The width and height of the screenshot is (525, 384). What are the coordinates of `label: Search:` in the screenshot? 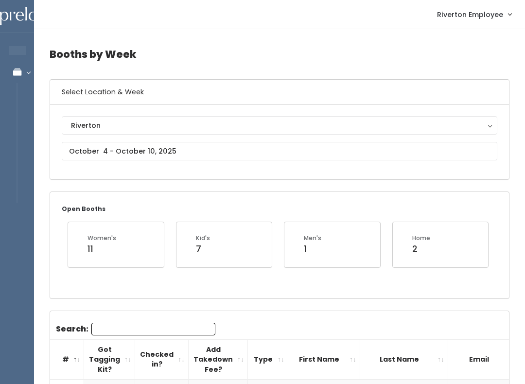 It's located at (136, 329).